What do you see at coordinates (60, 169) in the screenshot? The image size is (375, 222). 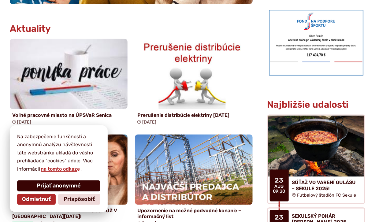 I see `a: na tomto odkaze` at bounding box center [60, 169].